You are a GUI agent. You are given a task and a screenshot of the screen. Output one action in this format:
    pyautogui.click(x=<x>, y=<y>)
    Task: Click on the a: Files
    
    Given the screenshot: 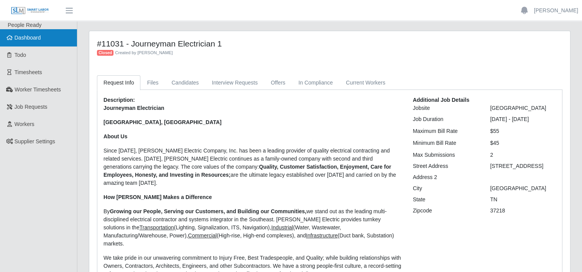 What is the action you would take?
    pyautogui.click(x=153, y=83)
    